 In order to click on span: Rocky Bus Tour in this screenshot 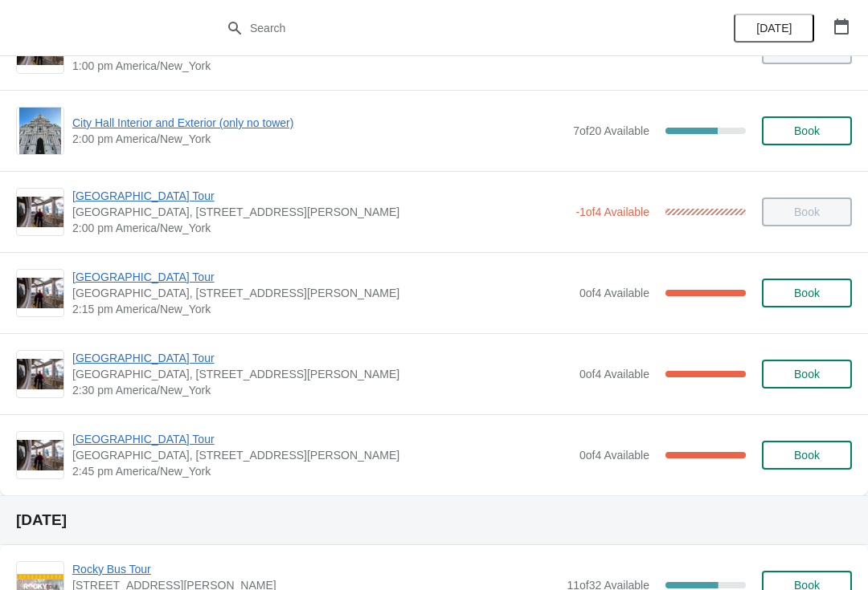, I will do `click(315, 569)`.